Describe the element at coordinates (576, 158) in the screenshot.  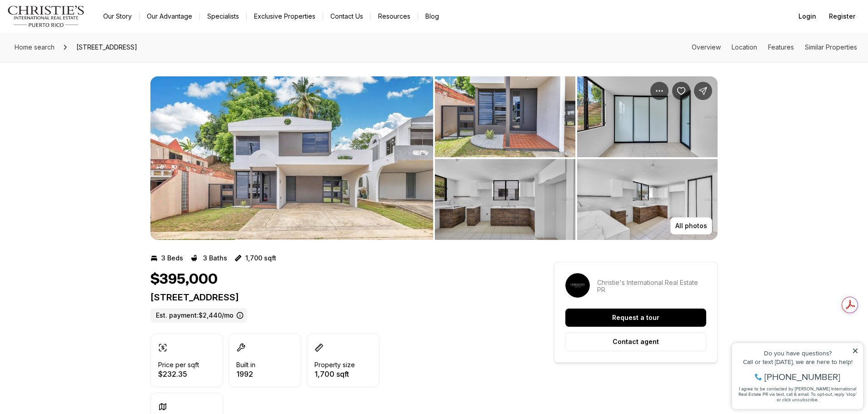
I see `li: 2 of 6` at that location.